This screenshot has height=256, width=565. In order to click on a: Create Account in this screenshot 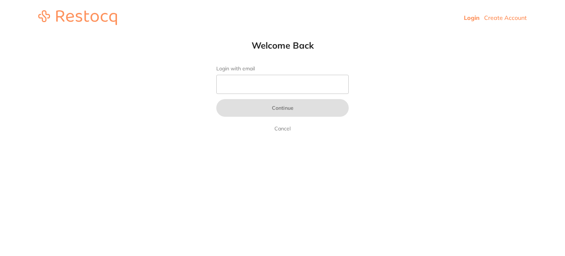, I will do `click(505, 18)`.